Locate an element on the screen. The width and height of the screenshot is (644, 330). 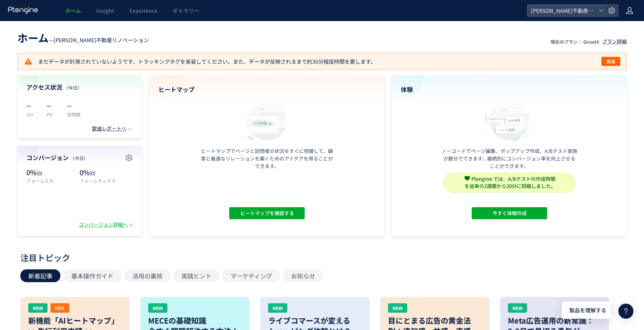
p: 現在のプラン： Growth is located at coordinates (574, 41).